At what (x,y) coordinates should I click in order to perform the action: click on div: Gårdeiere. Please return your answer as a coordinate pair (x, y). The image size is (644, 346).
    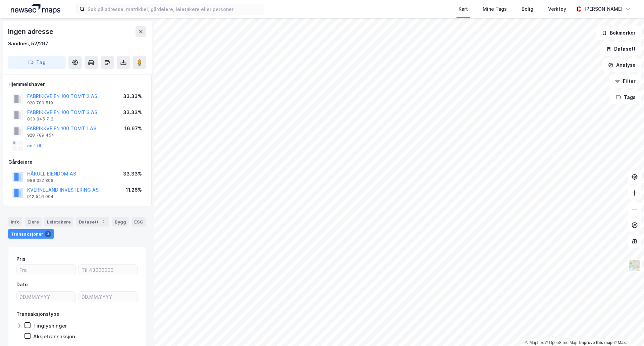
    Looking at the image, I should click on (77, 162).